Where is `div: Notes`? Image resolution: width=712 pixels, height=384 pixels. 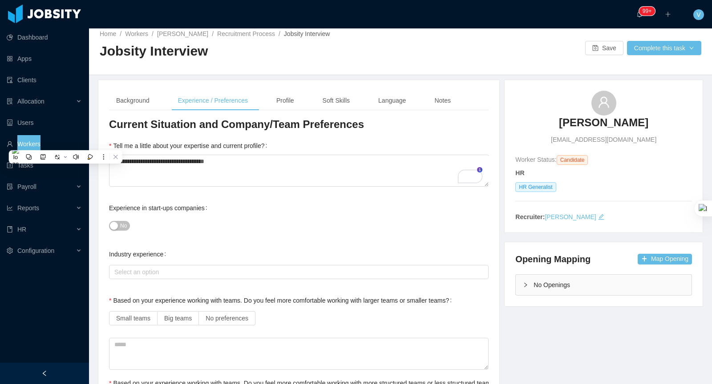 div: Notes is located at coordinates (442, 101).